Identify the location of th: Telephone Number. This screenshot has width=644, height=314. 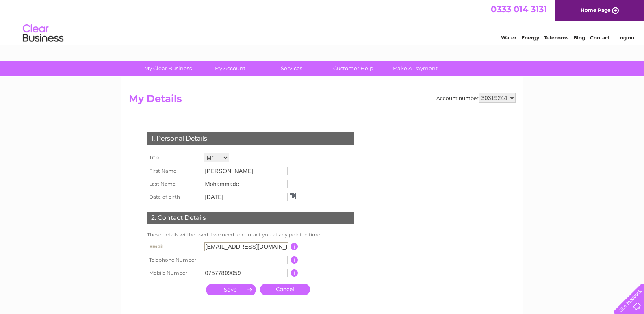
(173, 260).